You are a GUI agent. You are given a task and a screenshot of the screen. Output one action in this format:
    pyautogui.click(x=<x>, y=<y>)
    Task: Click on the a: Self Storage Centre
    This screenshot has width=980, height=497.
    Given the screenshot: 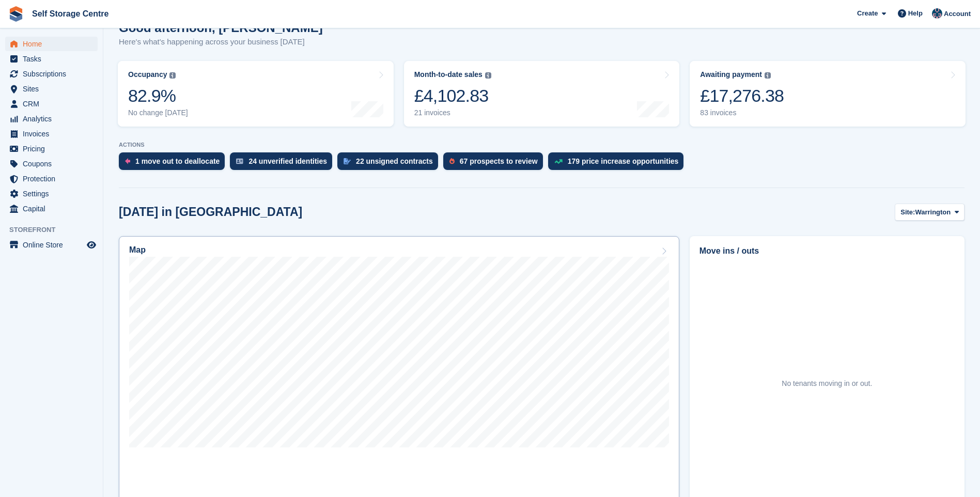 What is the action you would take?
    pyautogui.click(x=70, y=13)
    